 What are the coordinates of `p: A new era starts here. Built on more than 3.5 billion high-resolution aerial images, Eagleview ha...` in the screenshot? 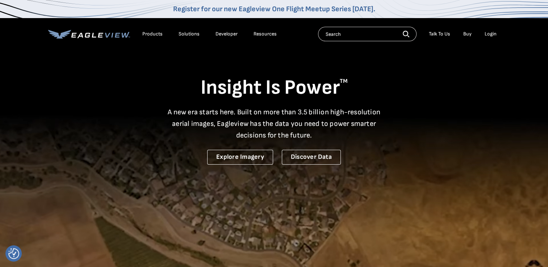 It's located at (274, 124).